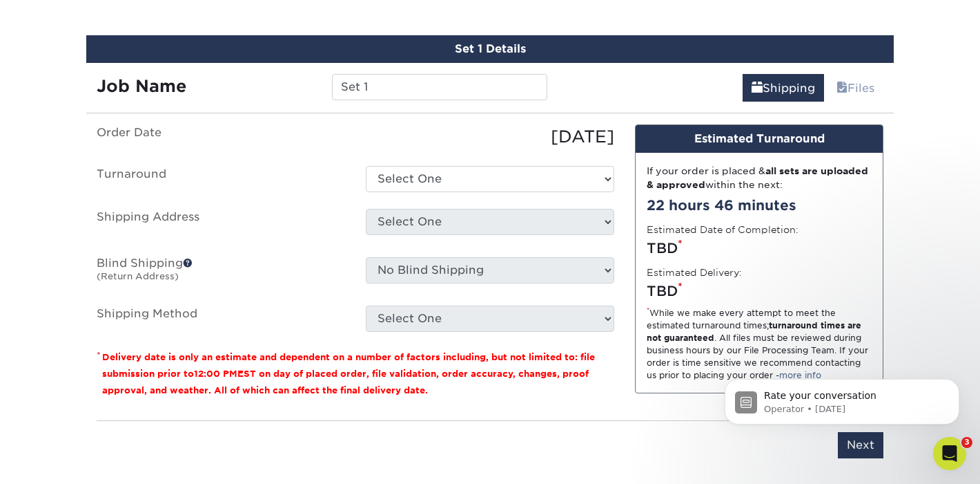  Describe the element at coordinates (759, 177) in the screenshot. I see `div: If your order is placed & within the next:` at that location.